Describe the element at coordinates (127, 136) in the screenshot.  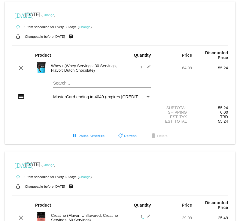
I see `span: Refresh` at that location.